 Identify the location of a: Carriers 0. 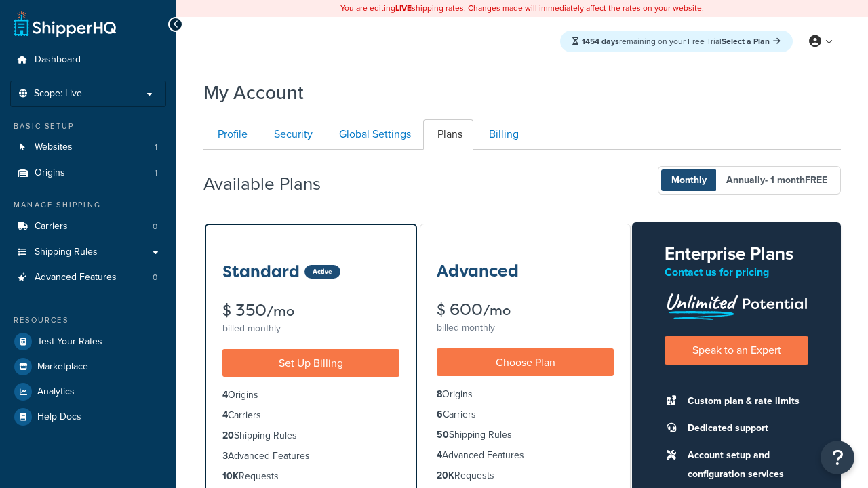
(88, 226).